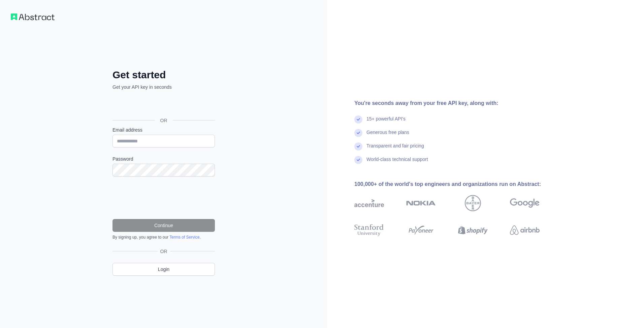  I want to click on label: Email address, so click(164, 130).